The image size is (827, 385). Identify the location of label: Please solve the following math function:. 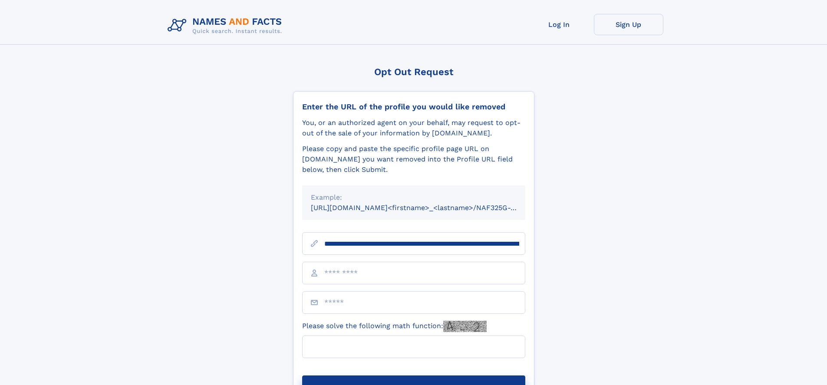
(394, 326).